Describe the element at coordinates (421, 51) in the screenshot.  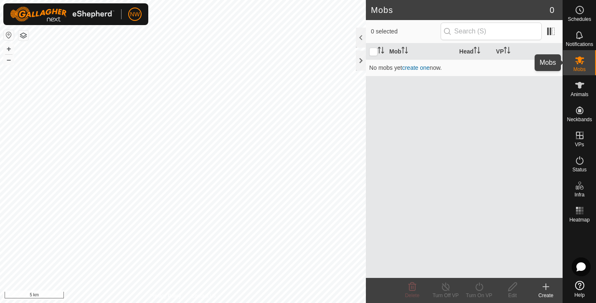
I see `th: Mob` at that location.